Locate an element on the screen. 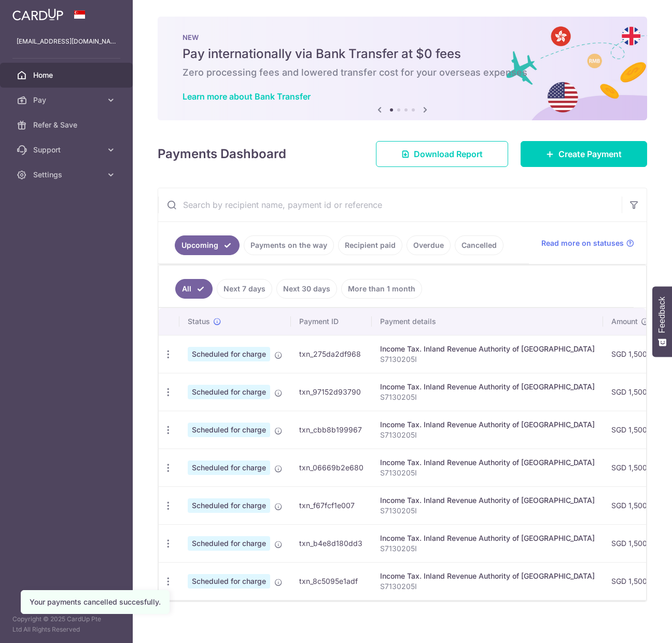  a: Upcoming is located at coordinates (207, 245).